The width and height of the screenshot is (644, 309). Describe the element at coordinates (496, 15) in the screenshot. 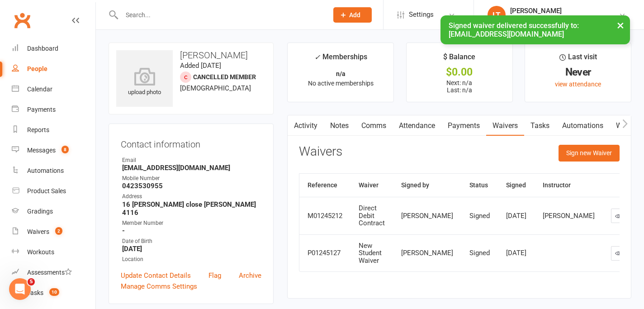

I see `div: LT` at that location.